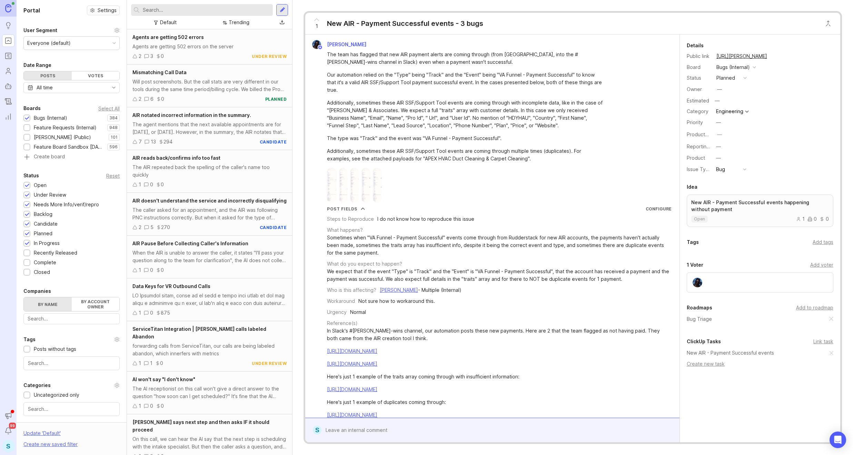 The image size is (853, 455). What do you see at coordinates (103, 10) in the screenshot?
I see `button: Settings` at bounding box center [103, 10].